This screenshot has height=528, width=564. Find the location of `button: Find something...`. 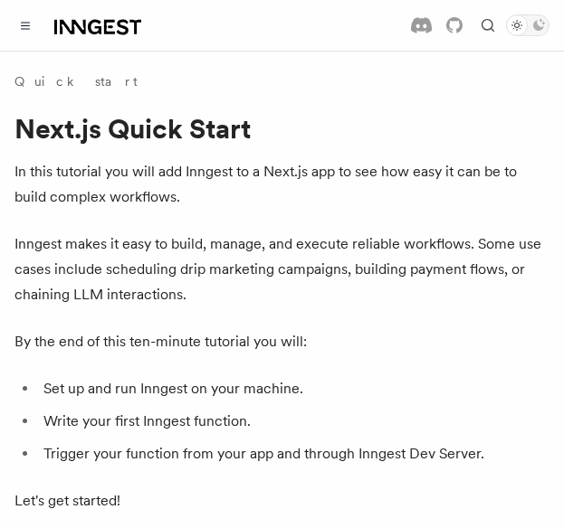

button: Find something... is located at coordinates (488, 25).